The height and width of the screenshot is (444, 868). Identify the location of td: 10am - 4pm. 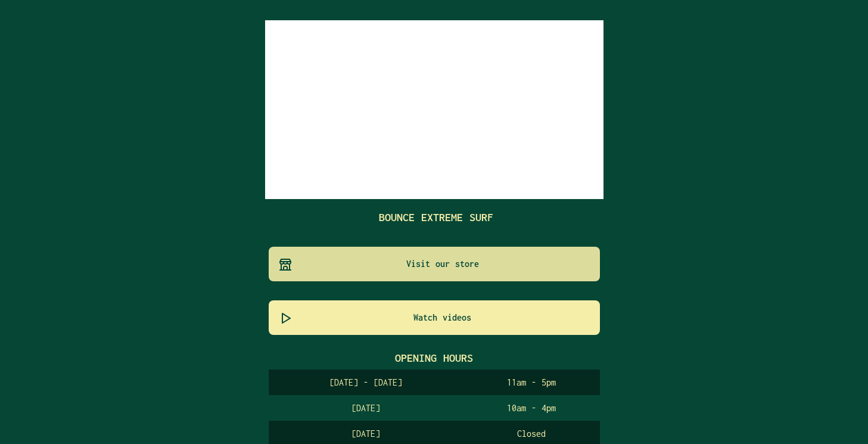
(531, 407).